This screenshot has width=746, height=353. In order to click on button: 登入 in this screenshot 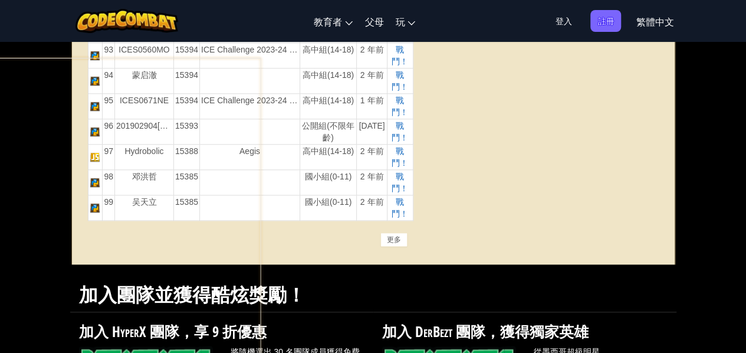, I will do `click(563, 21)`.